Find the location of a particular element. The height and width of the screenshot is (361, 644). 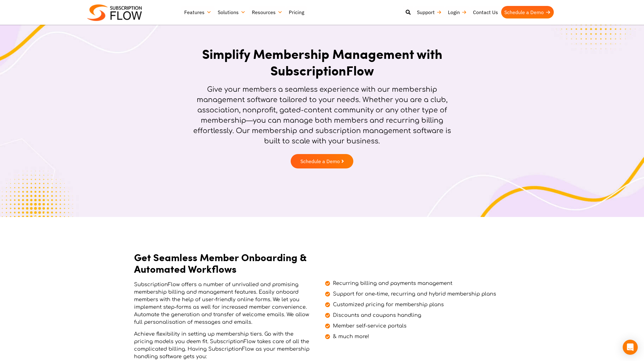

h2: Get Seamless Member Onboarding & Automated Workflows is located at coordinates (222, 263).